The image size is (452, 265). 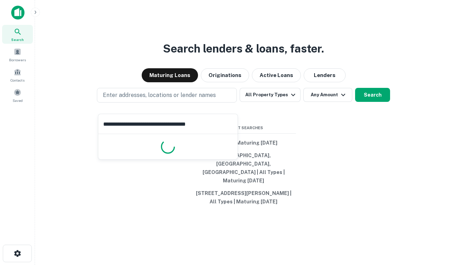 What do you see at coordinates (225, 75) in the screenshot?
I see `button: Originations` at bounding box center [225, 75].